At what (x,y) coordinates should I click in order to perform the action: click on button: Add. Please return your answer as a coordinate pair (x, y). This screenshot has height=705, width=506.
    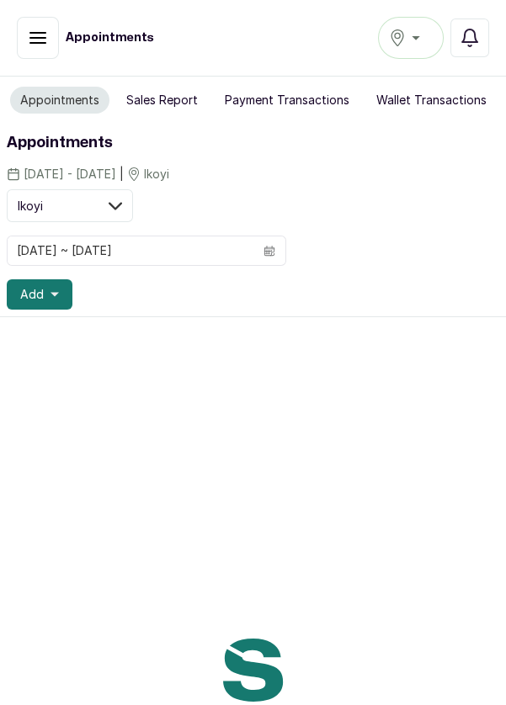
    Looking at the image, I should click on (40, 295).